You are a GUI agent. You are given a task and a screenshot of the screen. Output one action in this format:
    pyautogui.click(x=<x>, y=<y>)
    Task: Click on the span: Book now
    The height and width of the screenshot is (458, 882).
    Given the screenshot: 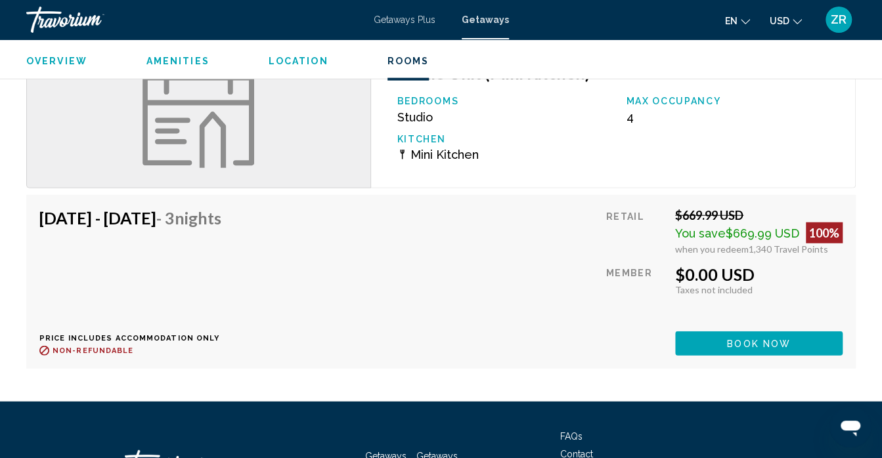 What is the action you would take?
    pyautogui.click(x=758, y=344)
    